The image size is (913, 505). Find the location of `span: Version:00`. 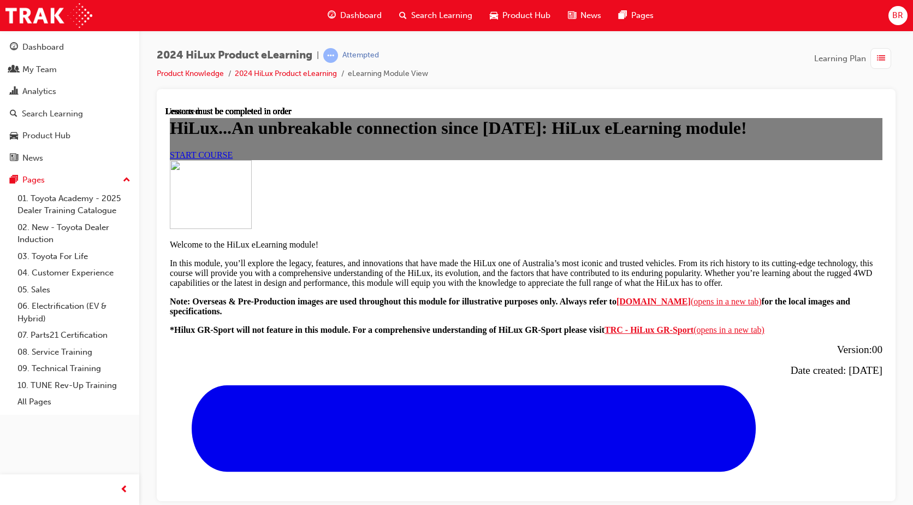

span: Version:00 is located at coordinates (694, 242).